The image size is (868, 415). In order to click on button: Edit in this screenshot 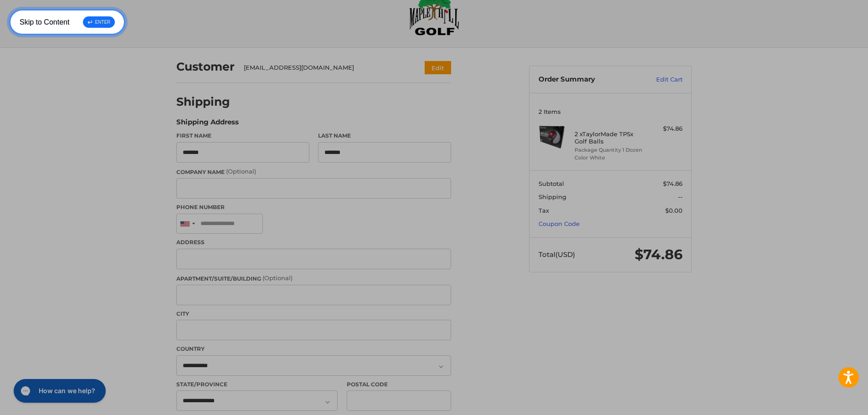, I will do `click(438, 67)`.